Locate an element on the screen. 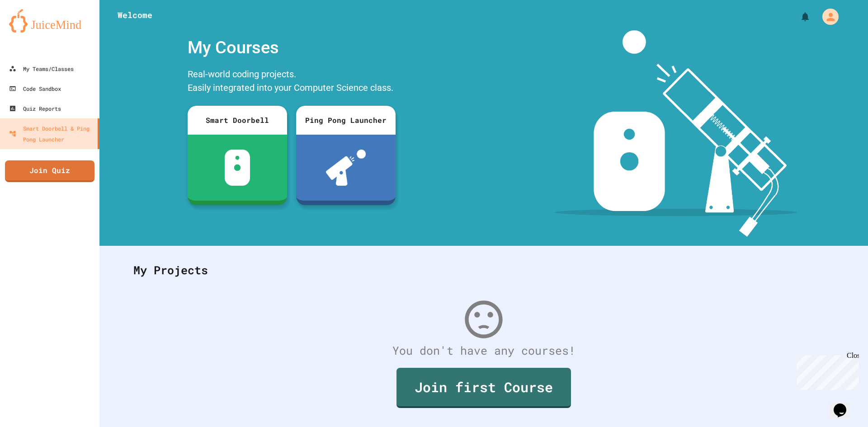 The image size is (868, 427). div: Ping Pong Launcher is located at coordinates (346, 120).